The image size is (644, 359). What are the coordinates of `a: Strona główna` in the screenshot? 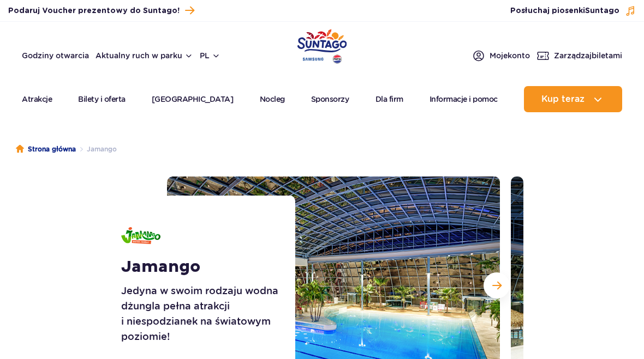 It's located at (46, 149).